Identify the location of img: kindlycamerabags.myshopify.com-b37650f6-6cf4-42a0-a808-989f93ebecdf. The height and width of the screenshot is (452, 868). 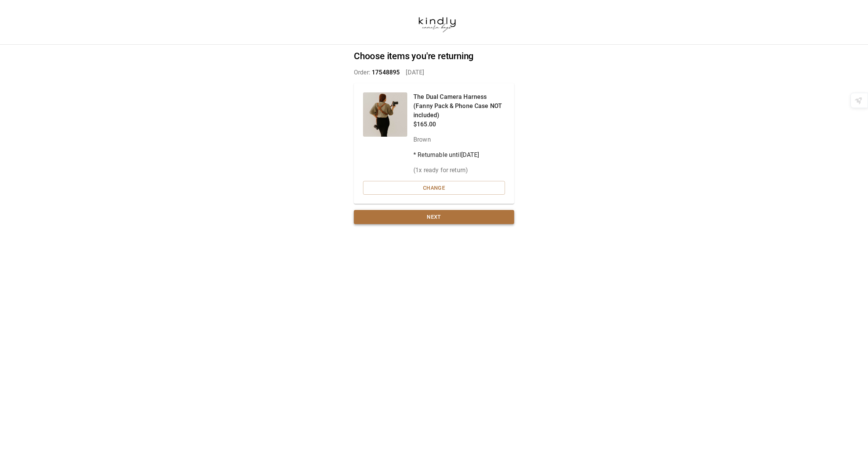
(437, 22).